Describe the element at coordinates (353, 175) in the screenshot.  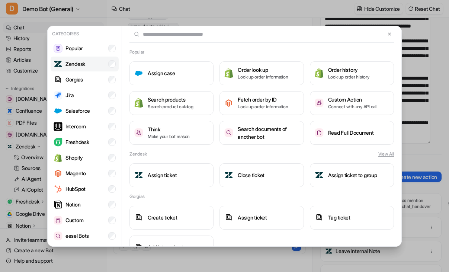
I see `h3: Assign ticket to group` at that location.